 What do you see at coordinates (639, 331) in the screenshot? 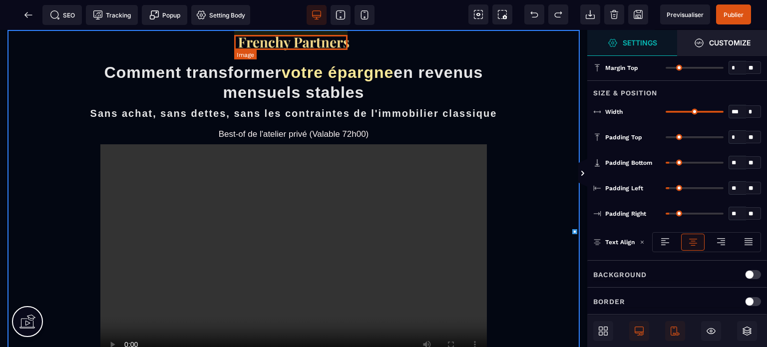
I see `span: Desktop Only` at bounding box center [639, 331].